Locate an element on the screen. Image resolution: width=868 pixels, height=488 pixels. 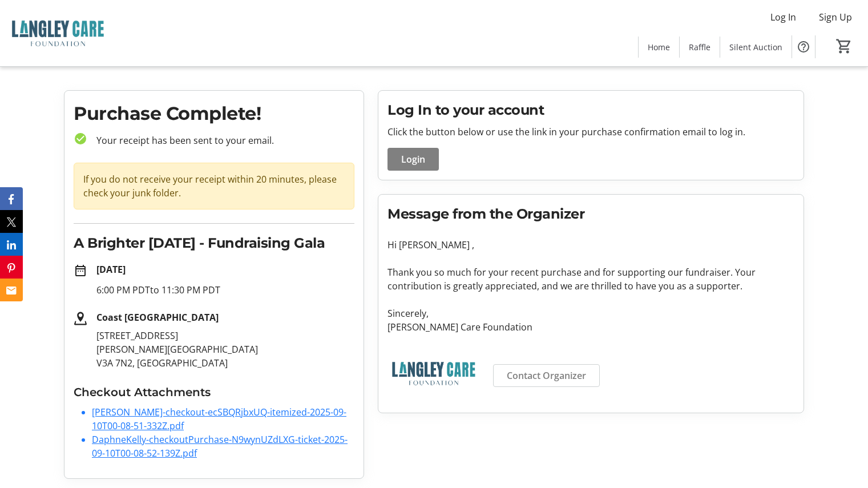
h2: Message from the Organizer is located at coordinates (591, 214).